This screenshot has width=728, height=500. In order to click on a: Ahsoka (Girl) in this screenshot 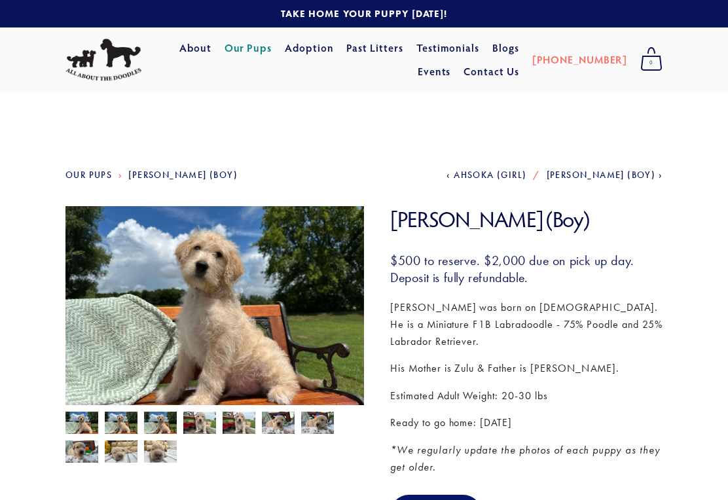, I will do `click(486, 175)`.